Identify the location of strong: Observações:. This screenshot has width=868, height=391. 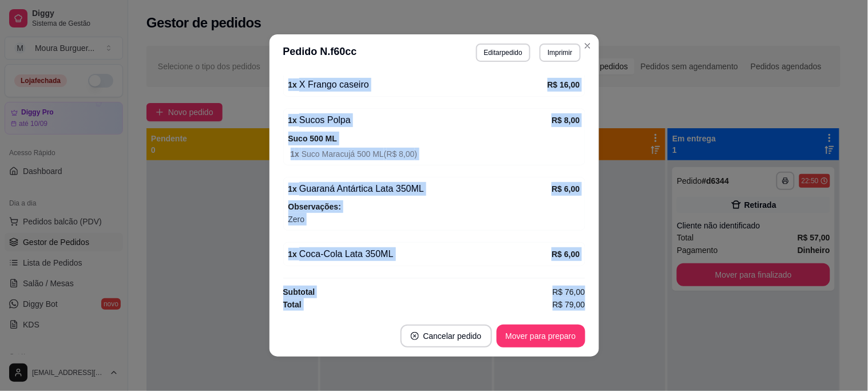
(314, 207).